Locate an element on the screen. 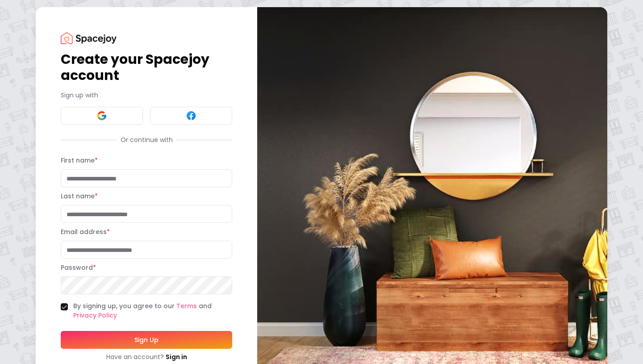 The height and width of the screenshot is (364, 643). span: Or continue with is located at coordinates (146, 140).